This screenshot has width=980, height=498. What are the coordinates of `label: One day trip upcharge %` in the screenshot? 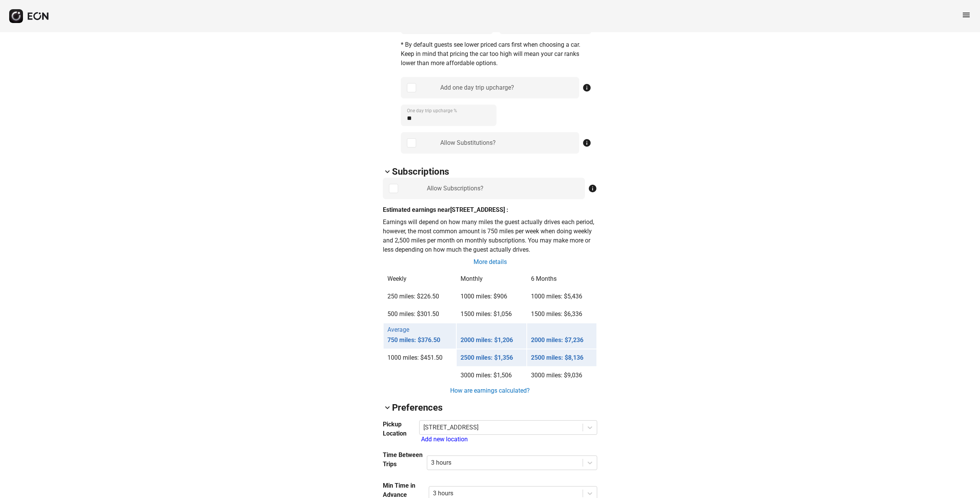 It's located at (432, 111).